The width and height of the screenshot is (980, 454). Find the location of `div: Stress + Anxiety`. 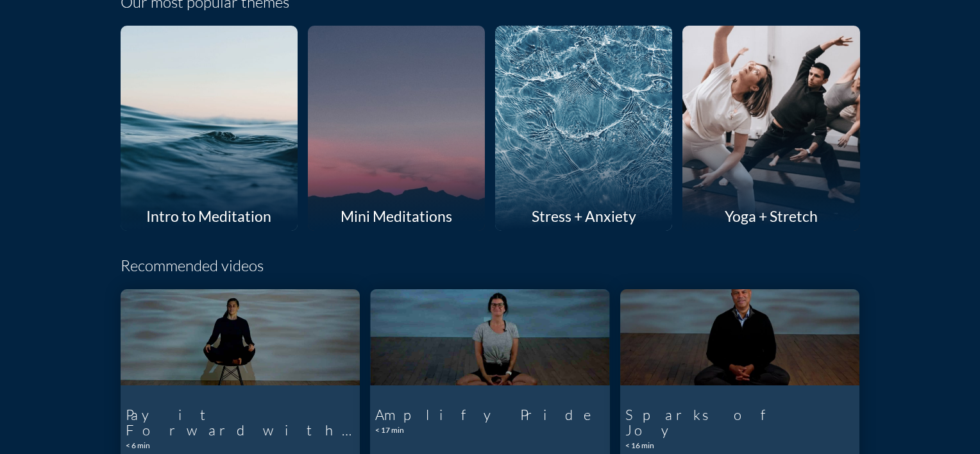

div: Stress + Anxiety is located at coordinates (584, 216).